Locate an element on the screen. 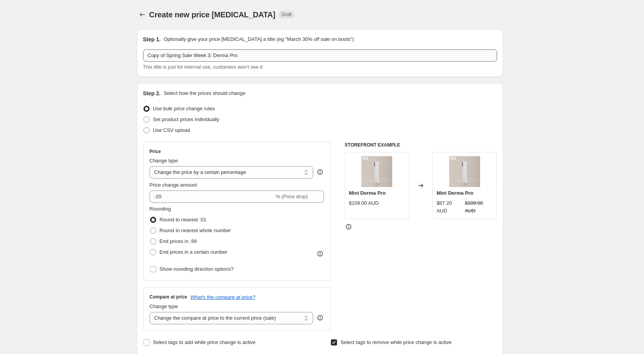  span: Draft is located at coordinates (286, 15).